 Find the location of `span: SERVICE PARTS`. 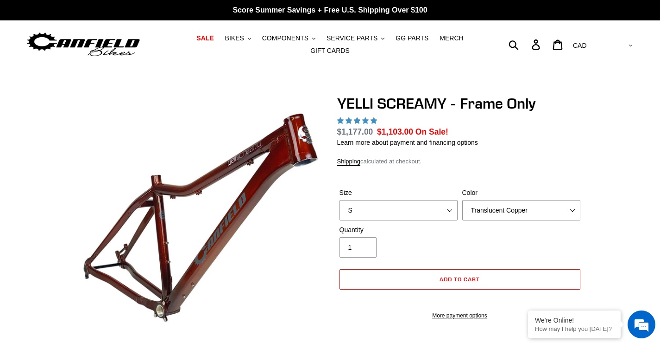

span: SERVICE PARTS is located at coordinates (352, 38).